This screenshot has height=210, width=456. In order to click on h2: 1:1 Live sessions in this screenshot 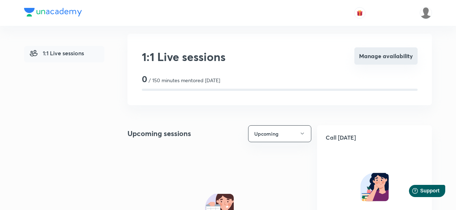, I will do `click(184, 57)`.